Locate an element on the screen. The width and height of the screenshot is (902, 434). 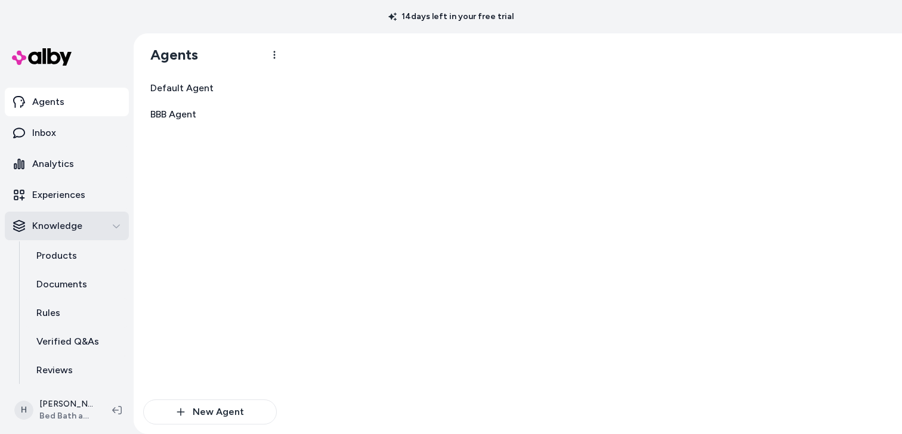
p: Agents is located at coordinates (48, 102).